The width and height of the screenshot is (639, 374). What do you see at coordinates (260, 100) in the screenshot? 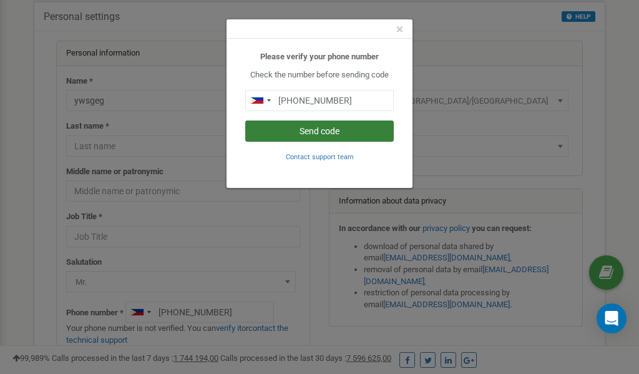
I see `div: Telephone country code` at bounding box center [260, 100].